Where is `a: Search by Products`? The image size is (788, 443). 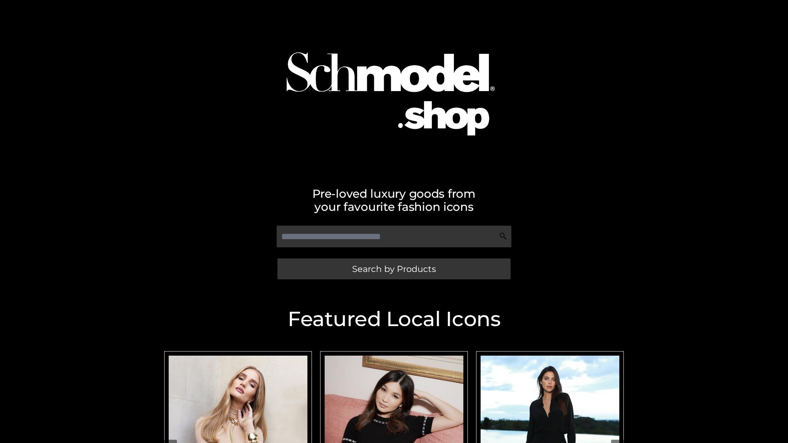 a: Search by Products is located at coordinates (394, 269).